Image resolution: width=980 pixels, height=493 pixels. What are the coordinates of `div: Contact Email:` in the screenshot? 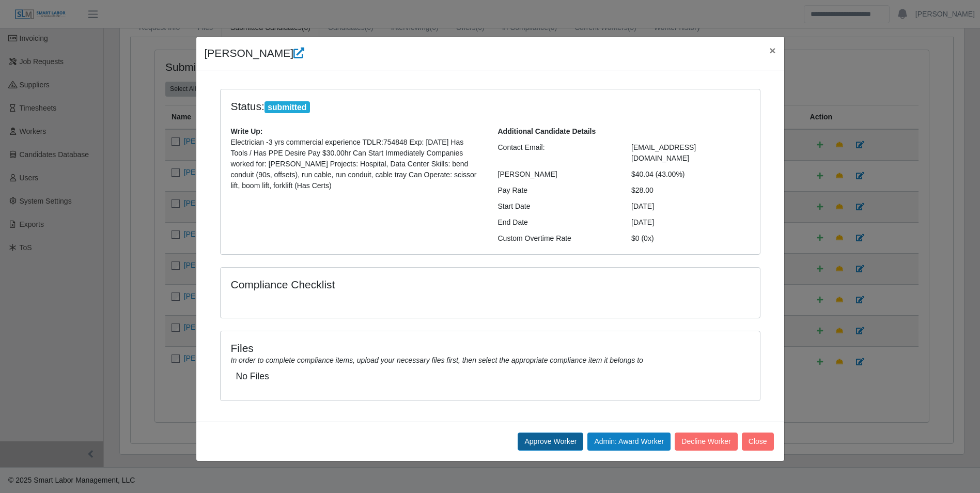 It's located at (556, 153).